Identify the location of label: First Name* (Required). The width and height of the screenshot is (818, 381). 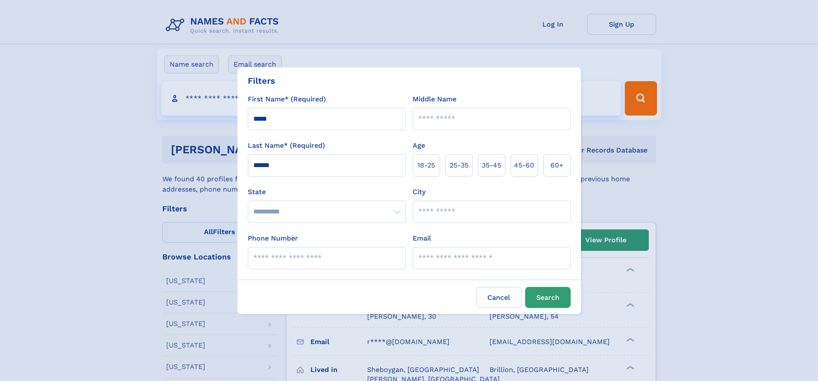
(287, 99).